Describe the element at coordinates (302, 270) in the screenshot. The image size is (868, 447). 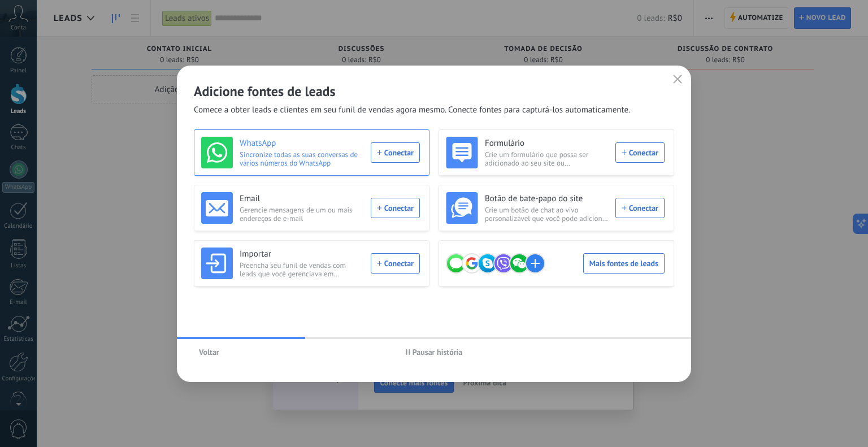
I see `span: Preencha seu funil de vendas com leads que você gerenciava em planilhas` at that location.